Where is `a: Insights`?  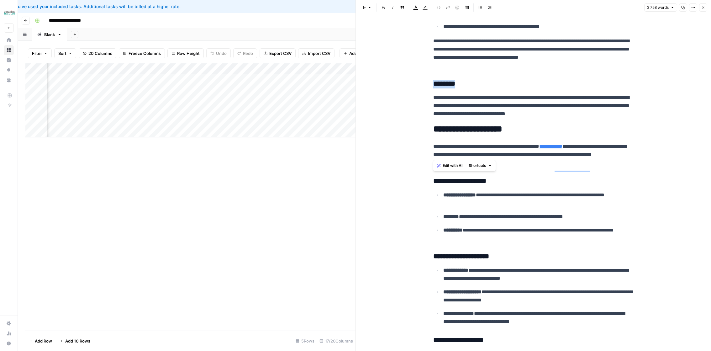
a: Insights is located at coordinates (9, 60).